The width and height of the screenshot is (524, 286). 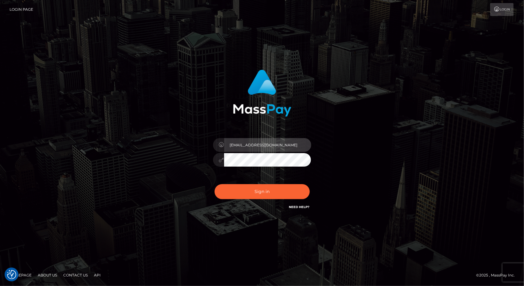 I want to click on a: Login Page, so click(x=21, y=10).